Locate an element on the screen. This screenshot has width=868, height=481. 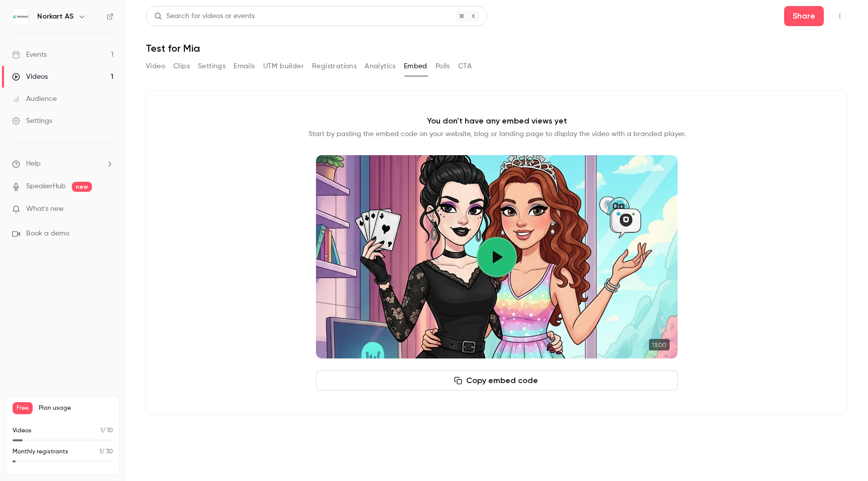
span: Plan usage is located at coordinates (76, 408).